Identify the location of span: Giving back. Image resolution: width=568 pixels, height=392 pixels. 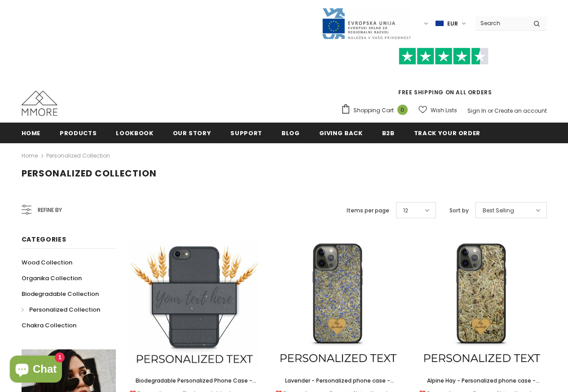
(341, 133).